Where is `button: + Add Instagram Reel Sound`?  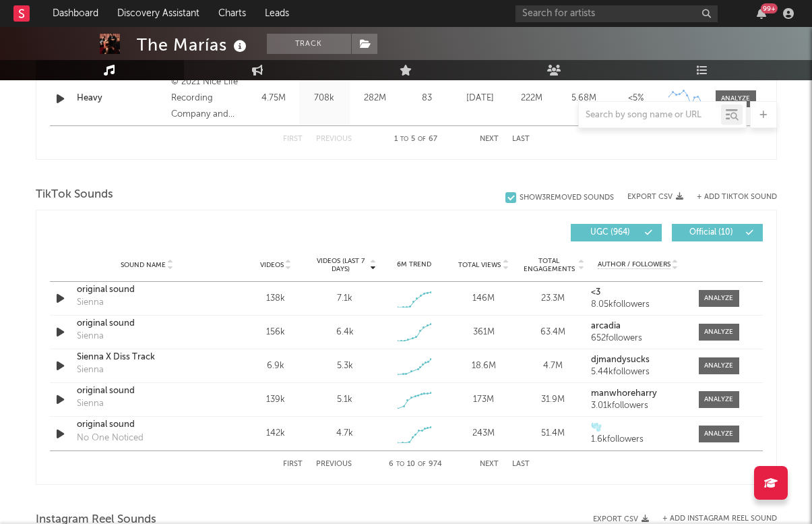 button: + Add Instagram Reel Sound is located at coordinates (720, 519).